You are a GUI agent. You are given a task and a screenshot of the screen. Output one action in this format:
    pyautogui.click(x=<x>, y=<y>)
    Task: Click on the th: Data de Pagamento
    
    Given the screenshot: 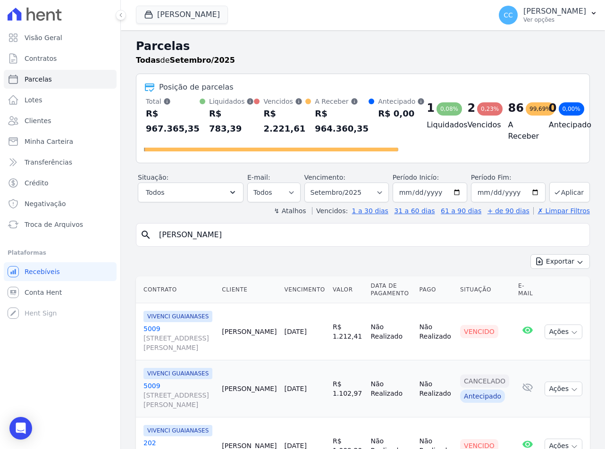 What is the action you would take?
    pyautogui.click(x=391, y=290)
    